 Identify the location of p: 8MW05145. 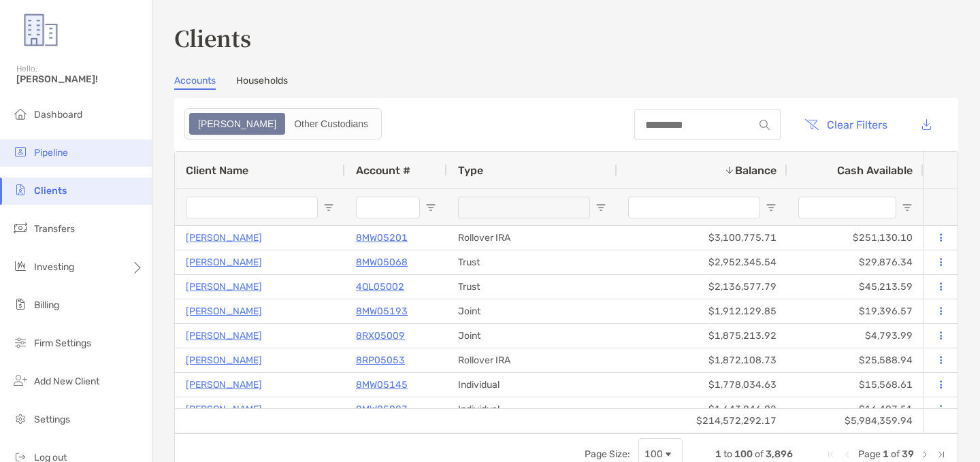
(382, 385).